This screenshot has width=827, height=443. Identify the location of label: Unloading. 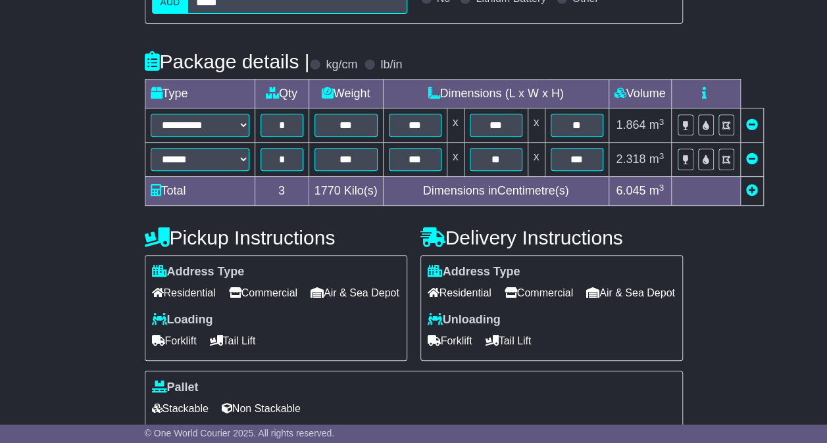
(464, 320).